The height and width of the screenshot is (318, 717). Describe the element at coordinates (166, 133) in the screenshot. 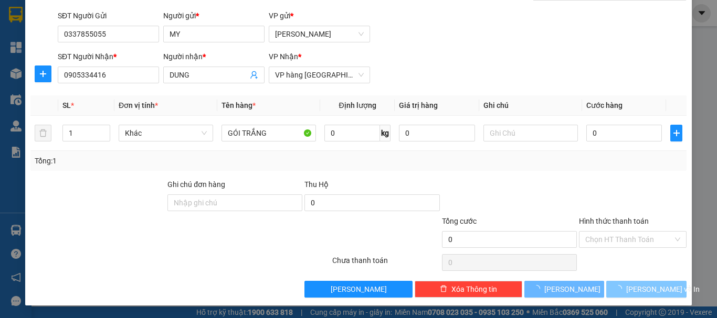

I see `span: Khác` at that location.